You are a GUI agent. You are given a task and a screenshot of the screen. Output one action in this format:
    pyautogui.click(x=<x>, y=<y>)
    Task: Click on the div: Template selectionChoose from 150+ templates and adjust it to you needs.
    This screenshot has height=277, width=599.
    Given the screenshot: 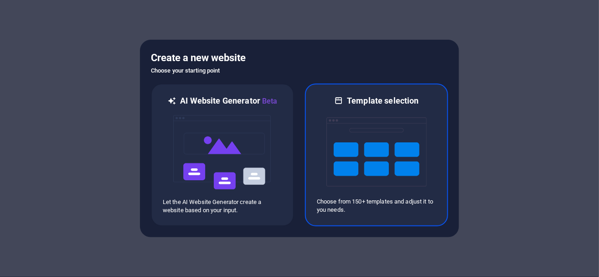 What is the action you would take?
    pyautogui.click(x=377, y=155)
    